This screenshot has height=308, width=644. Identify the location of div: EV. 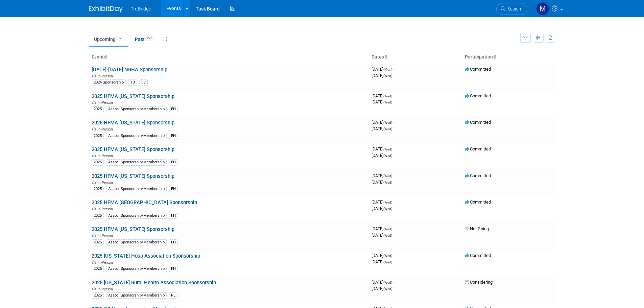
(144, 82).